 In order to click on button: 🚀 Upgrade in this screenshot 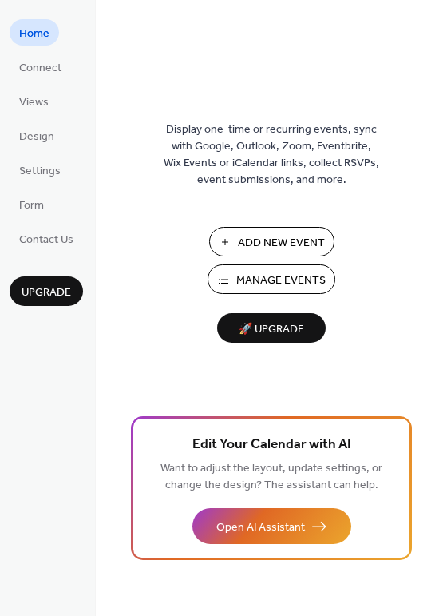, I will do `click(272, 328)`.